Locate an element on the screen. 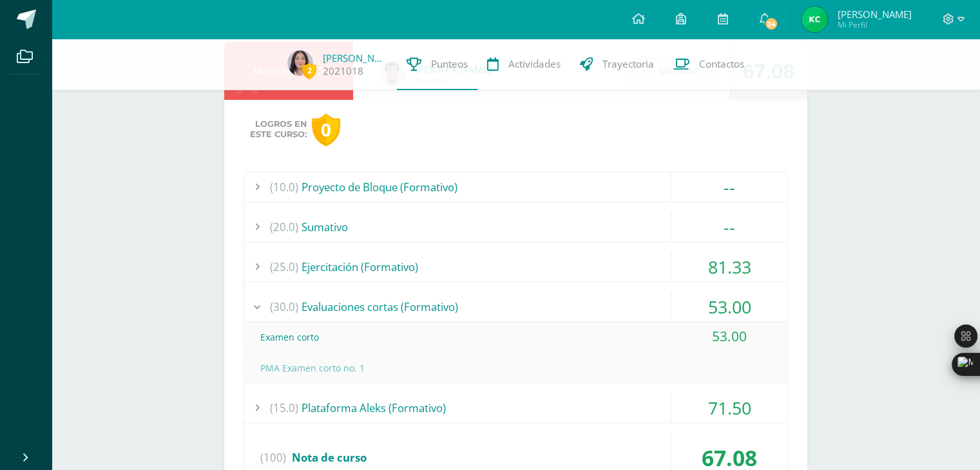  span: Contactos is located at coordinates (722, 64).